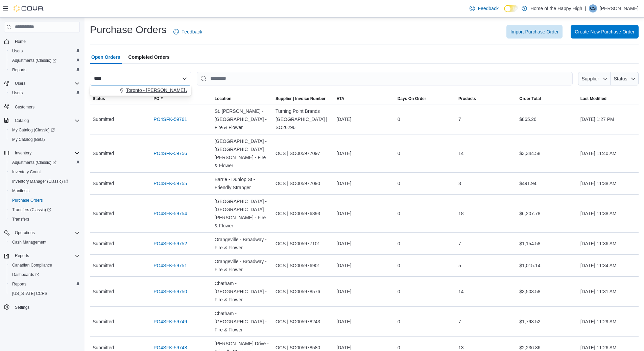  Describe the element at coordinates (42, 41) in the screenshot. I see `button: Home` at that location.